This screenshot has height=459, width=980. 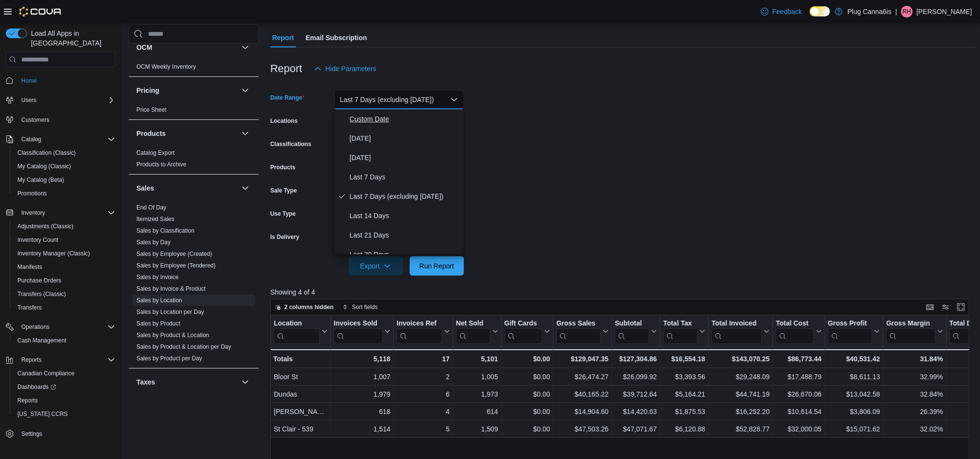 What do you see at coordinates (159, 300) in the screenshot?
I see `span: Sales by Location` at bounding box center [159, 300].